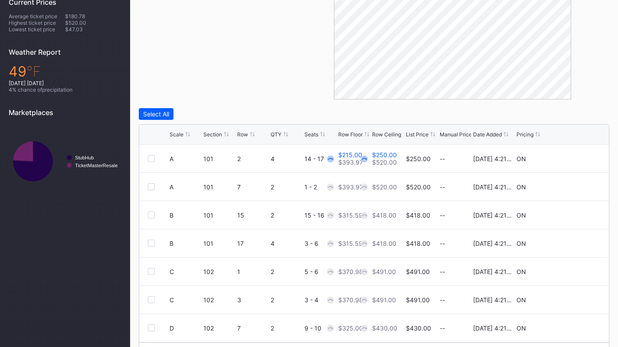 The width and height of the screenshot is (618, 347). Describe the element at coordinates (65, 112) in the screenshot. I see `div: Marketplaces` at that location.